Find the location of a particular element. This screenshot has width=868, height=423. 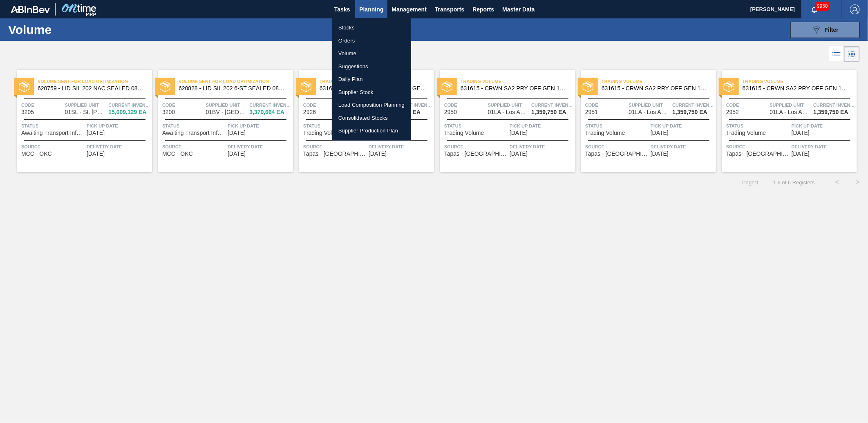

li: Stocks is located at coordinates (371, 28).